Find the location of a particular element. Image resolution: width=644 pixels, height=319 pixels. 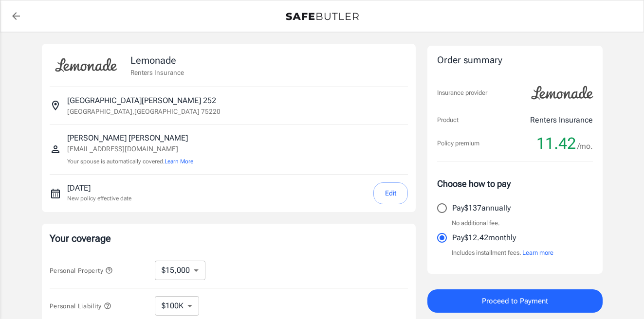

p: Insurance provider is located at coordinates (462, 93).